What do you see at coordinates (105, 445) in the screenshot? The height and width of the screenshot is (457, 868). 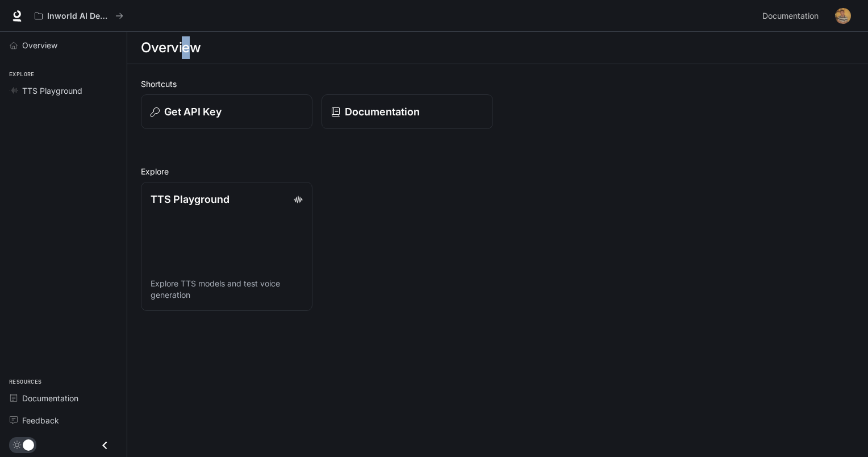 I see `button: Close drawer` at bounding box center [105, 445].